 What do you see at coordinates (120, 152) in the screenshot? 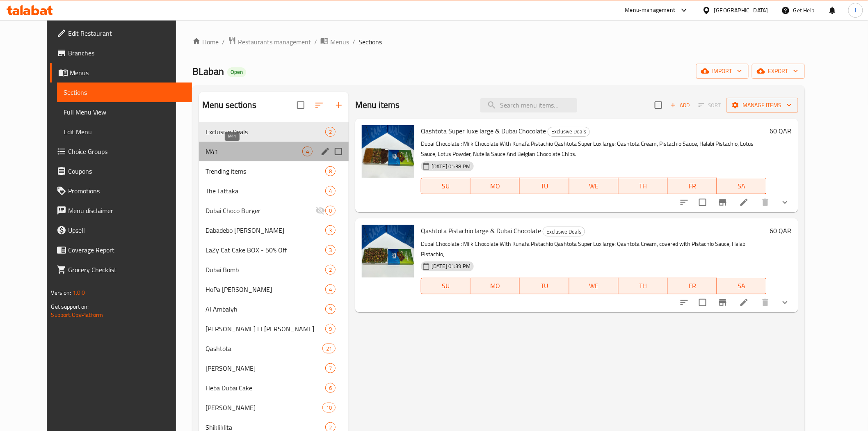
I see `a: Choice Groups` at bounding box center [120, 152].